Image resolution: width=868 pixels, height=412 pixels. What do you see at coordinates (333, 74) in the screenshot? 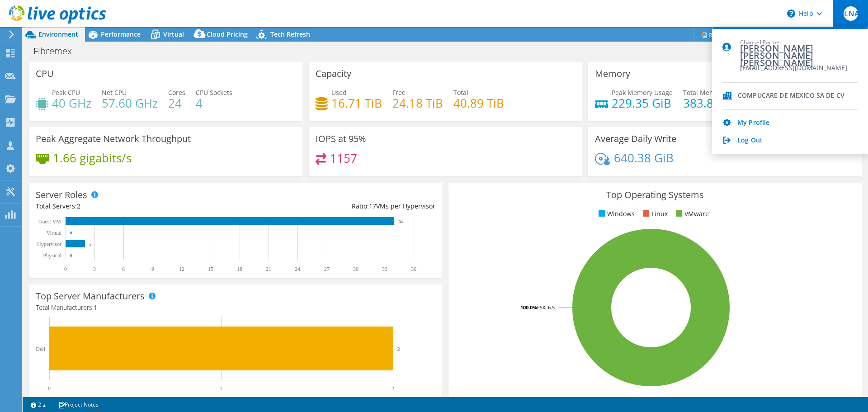
I see `h3: Capacity` at bounding box center [333, 74].